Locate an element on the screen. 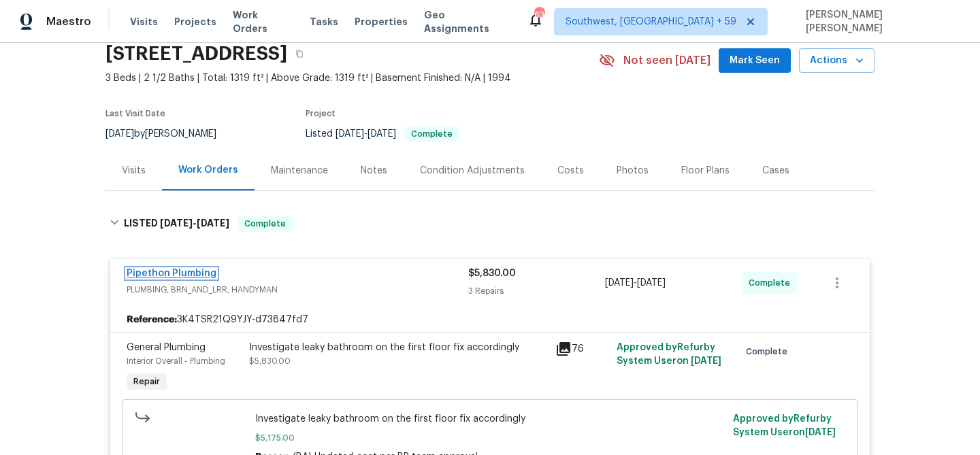 This screenshot has width=980, height=455. div: Notes is located at coordinates (374, 171).